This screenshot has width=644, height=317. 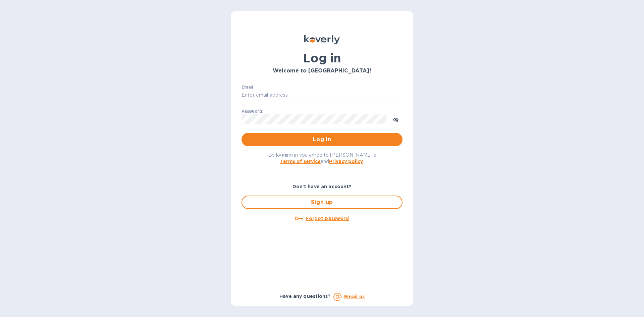 What do you see at coordinates (354, 296) in the screenshot?
I see `a: Email us` at bounding box center [354, 296].